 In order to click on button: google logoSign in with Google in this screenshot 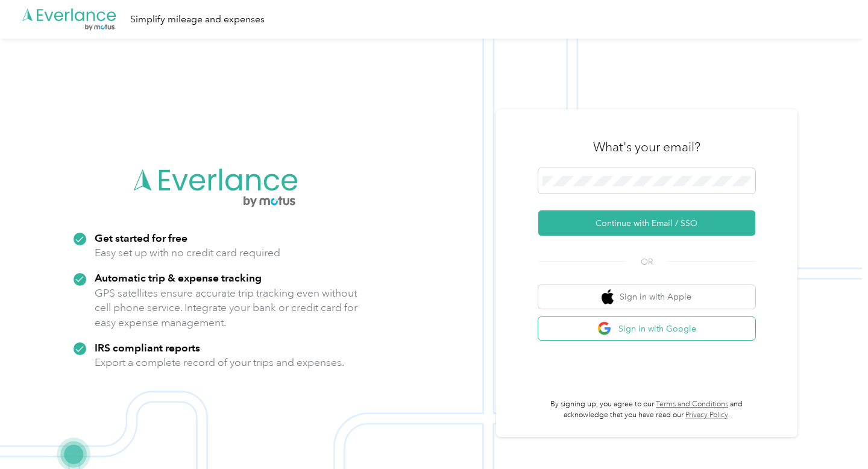, I will do `click(646, 329)`.